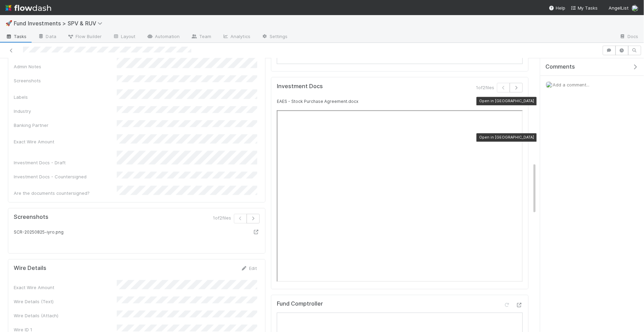 The width and height of the screenshot is (644, 332). I want to click on span: Add a comment..., so click(571, 85).